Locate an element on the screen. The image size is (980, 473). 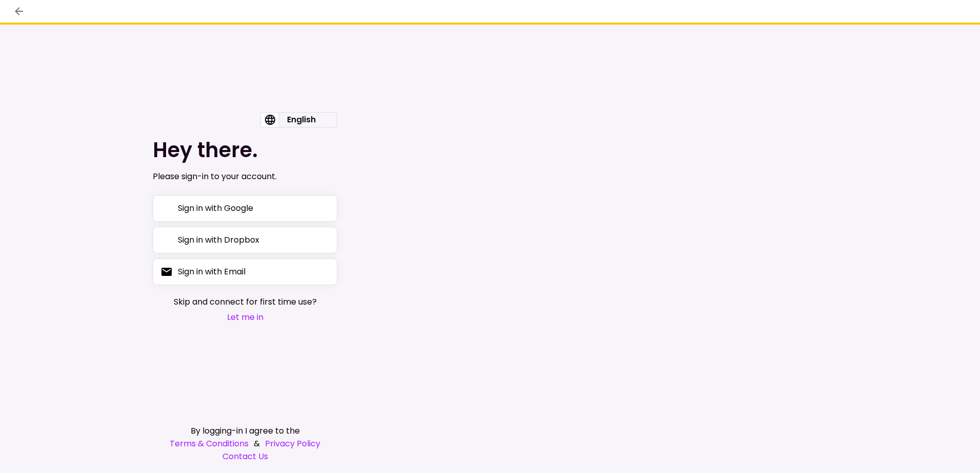
div: Sign in with Email is located at coordinates (212, 271).